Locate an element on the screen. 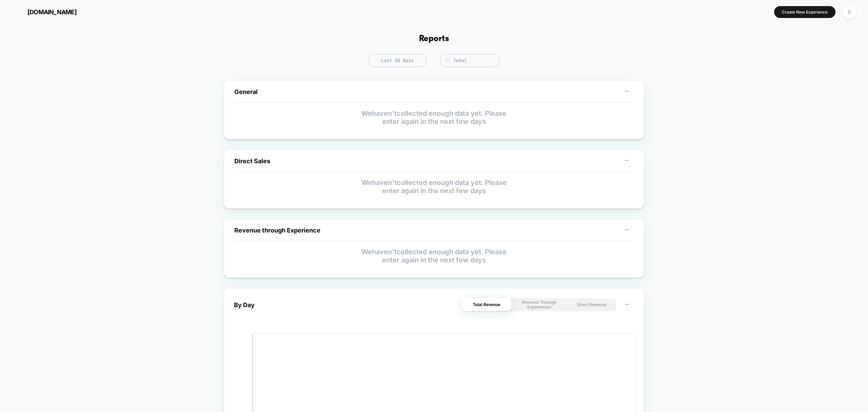 This screenshot has width=868, height=412. div: Total is located at coordinates (474, 60).